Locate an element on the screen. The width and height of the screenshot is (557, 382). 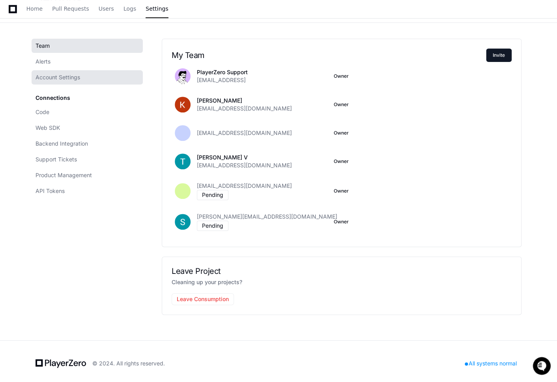
span: Web SDK is located at coordinates (48, 128).